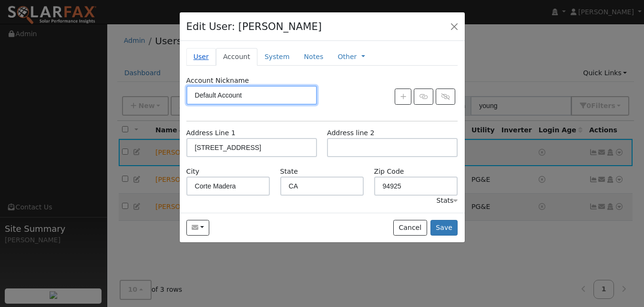  Describe the element at coordinates (389, 171) in the screenshot. I see `label: Zip Code` at that location.